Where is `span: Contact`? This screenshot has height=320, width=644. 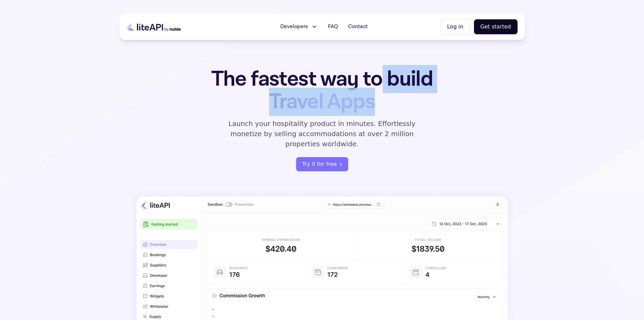
span: Contact is located at coordinates (358, 27).